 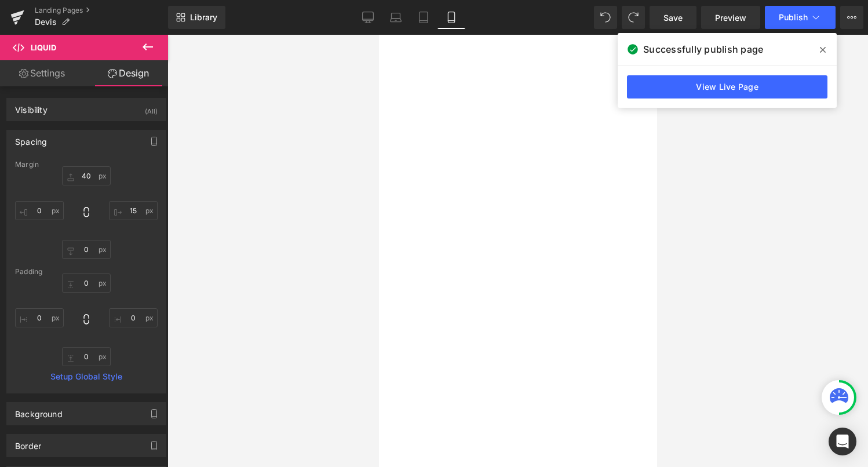 I want to click on a: Tablet, so click(x=423, y=17).